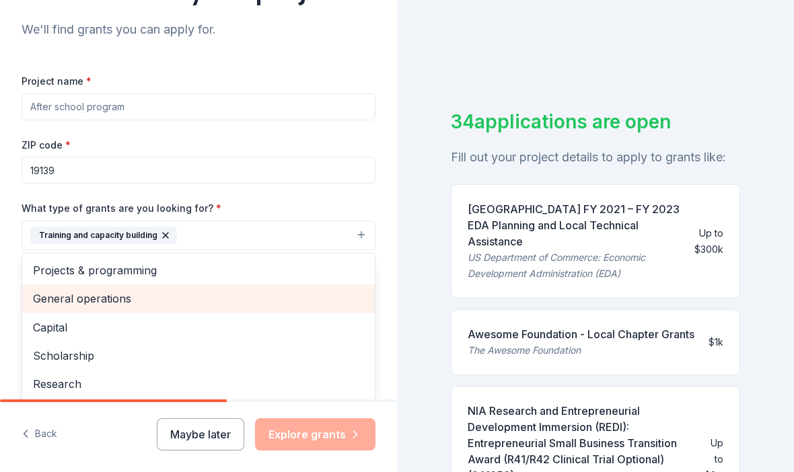 This screenshot has width=794, height=472. What do you see at coordinates (198, 384) in the screenshot?
I see `span: Research` at bounding box center [198, 384].